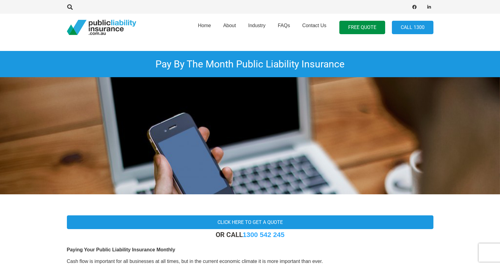  I want to click on a: Contact Us, so click(314, 27).